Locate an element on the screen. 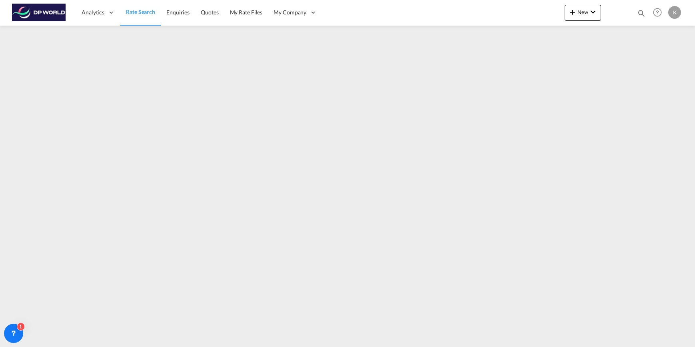 This screenshot has width=695, height=347. span: My Rate Files is located at coordinates (246, 12).